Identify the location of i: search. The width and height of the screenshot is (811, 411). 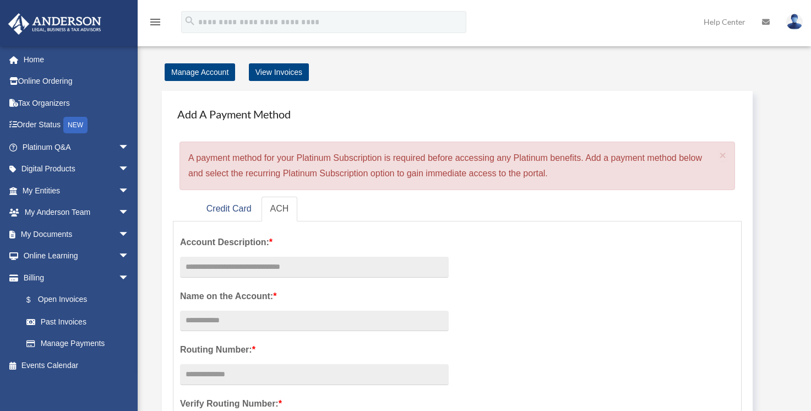
(190, 21).